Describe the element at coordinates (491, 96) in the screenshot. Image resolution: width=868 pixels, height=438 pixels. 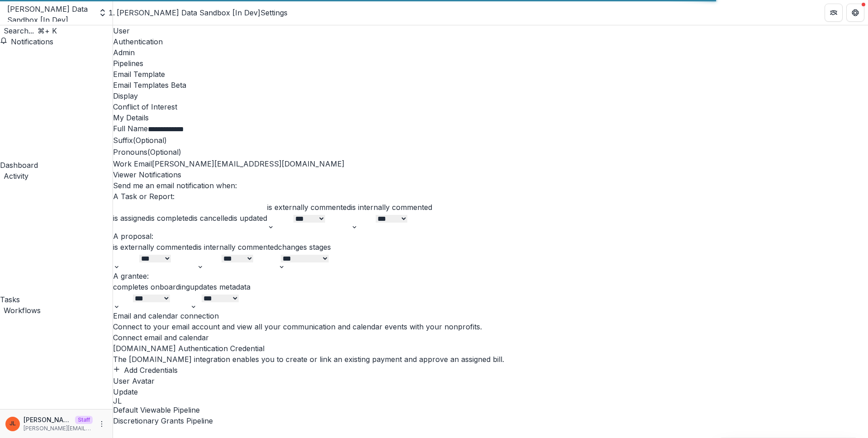
I see `div: Display` at that location.